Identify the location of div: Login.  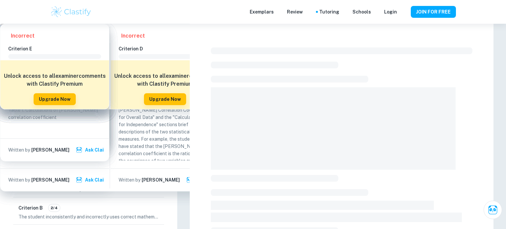
(390, 12).